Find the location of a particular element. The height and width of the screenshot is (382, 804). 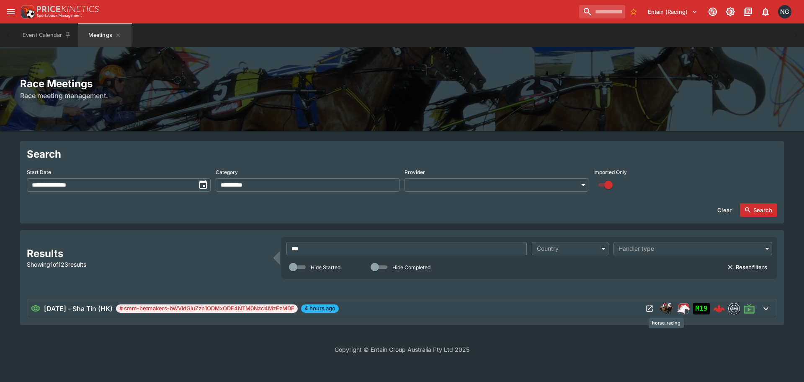

img: betmakers.png is located at coordinates (734, 308).